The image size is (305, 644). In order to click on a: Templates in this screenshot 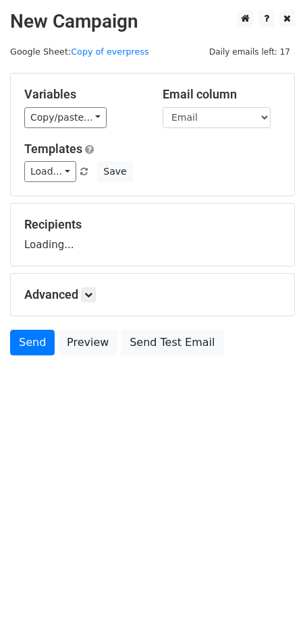, I will do `click(54, 149)`.